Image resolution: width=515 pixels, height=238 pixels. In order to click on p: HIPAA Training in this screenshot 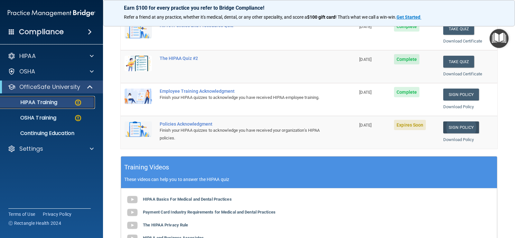, I will do `click(31, 102)`.